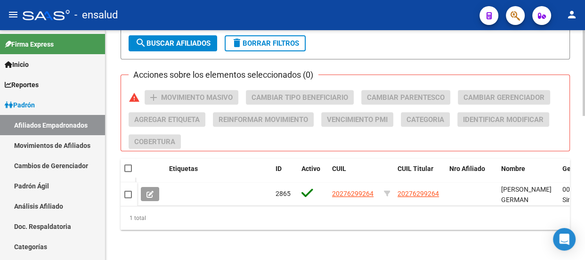 This screenshot has height=260, width=585. I want to click on span: Borrar Filtros, so click(265, 43).